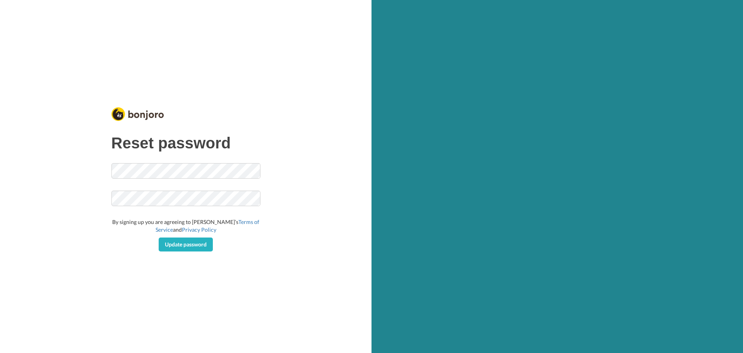 The height and width of the screenshot is (353, 743). I want to click on a: Terms of Service, so click(207, 225).